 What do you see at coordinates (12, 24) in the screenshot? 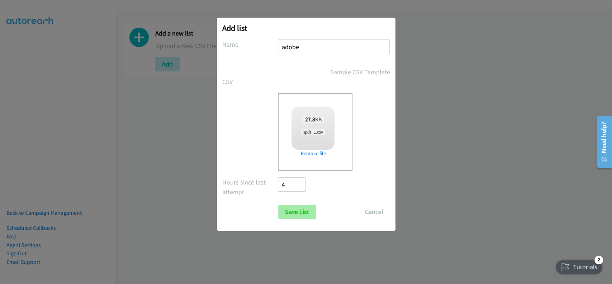
I see `div: Need help?` at bounding box center [12, 24].